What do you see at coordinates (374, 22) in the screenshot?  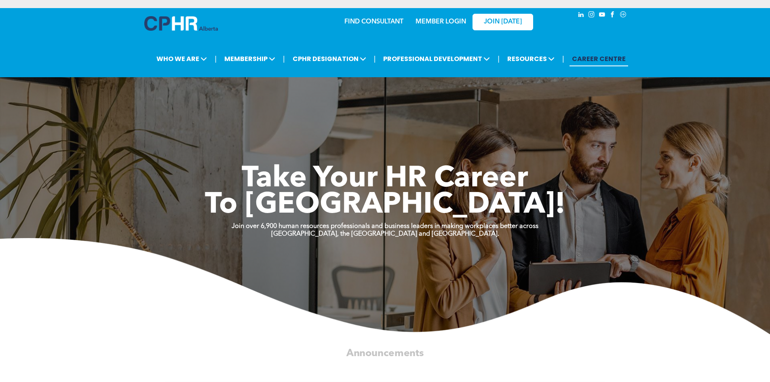 I see `a: FIND CONSULTANT` at bounding box center [374, 22].